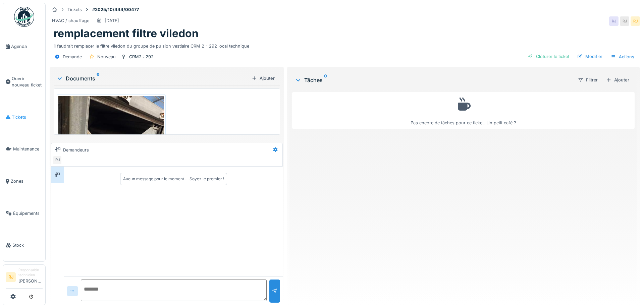 The width and height of the screenshot is (644, 308). I want to click on span: Zones, so click(27, 181).